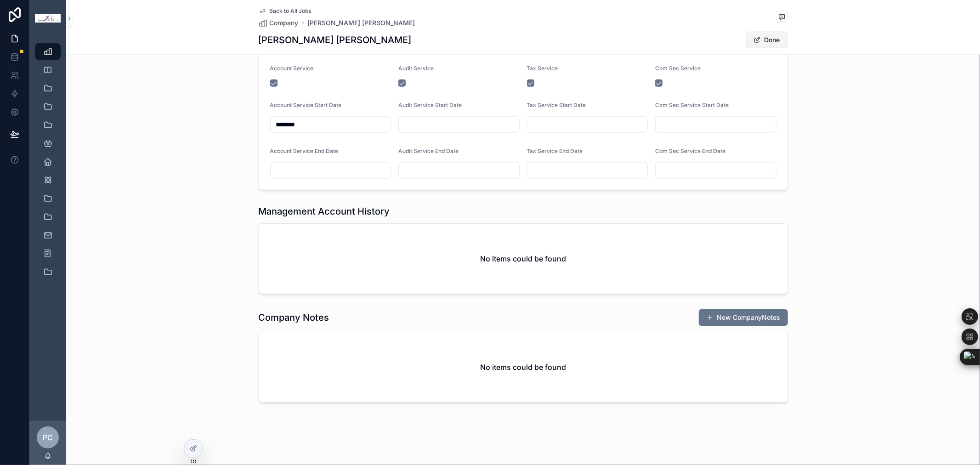 Image resolution: width=980 pixels, height=465 pixels. Describe the element at coordinates (556, 104) in the screenshot. I see `span: Tax Service Start Date` at that location.